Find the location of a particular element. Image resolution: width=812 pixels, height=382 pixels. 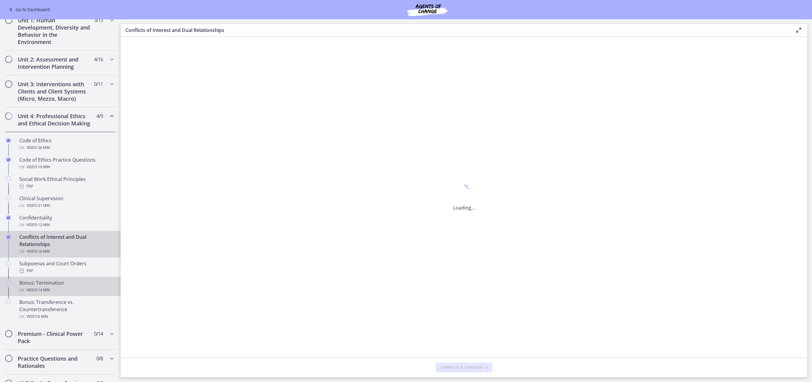

p: Loading... is located at coordinates (464, 208).